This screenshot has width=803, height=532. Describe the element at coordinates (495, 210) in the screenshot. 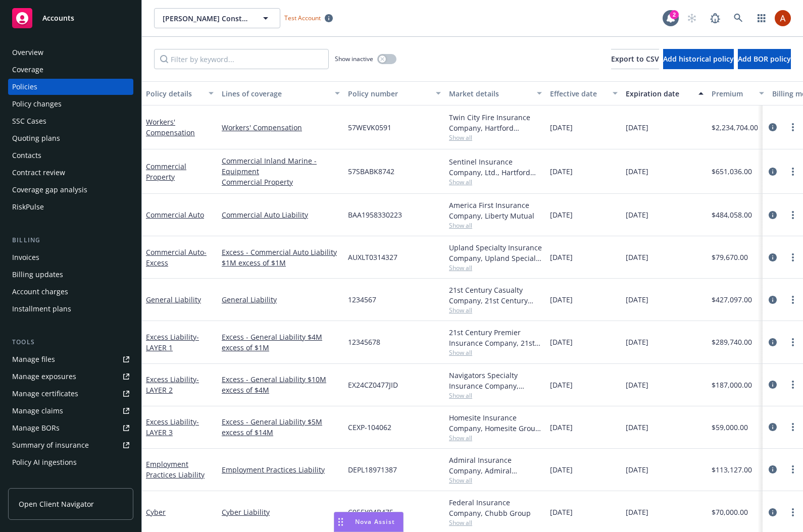

I see `div: America First Insurance Company, Liberty Mutual` at that location.